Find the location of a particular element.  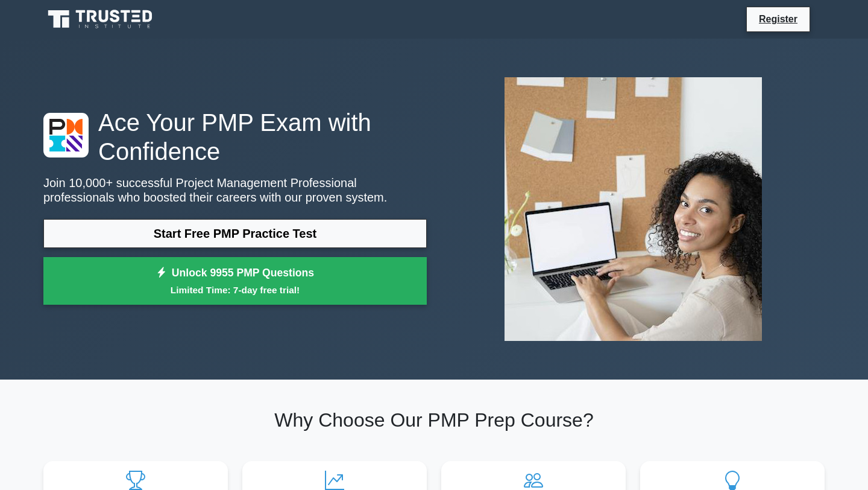

a: Unlock 9955 PMP QuestionsLimited Time: 7-day free trial! is located at coordinates (235, 281).